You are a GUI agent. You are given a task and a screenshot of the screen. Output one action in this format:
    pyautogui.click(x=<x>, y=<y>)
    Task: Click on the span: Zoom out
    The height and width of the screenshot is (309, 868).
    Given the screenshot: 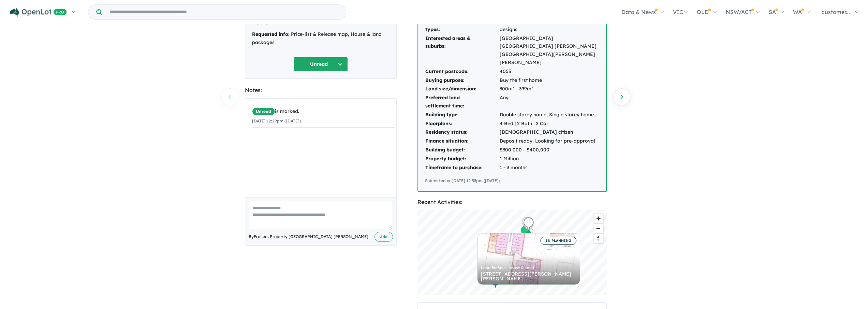 What is the action you would take?
    pyautogui.click(x=598, y=228)
    